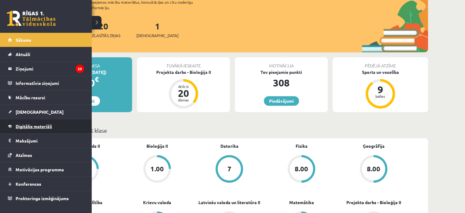 The width and height of the screenshot is (465, 213). Describe the element at coordinates (282, 83) in the screenshot. I see `div: 308` at that location.